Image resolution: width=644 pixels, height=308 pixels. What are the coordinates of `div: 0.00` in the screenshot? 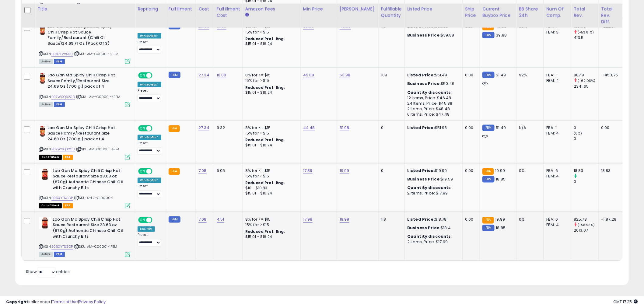 It's located at (470, 128).